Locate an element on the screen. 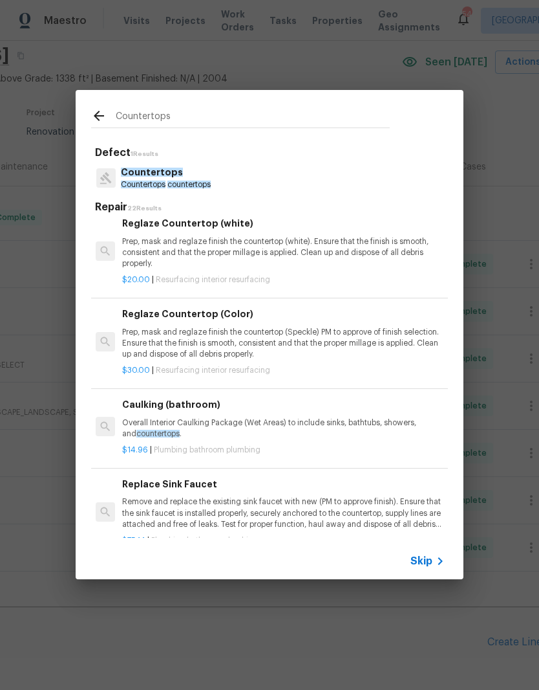 The width and height of the screenshot is (539, 690). span: $75.14 is located at coordinates (134, 540).